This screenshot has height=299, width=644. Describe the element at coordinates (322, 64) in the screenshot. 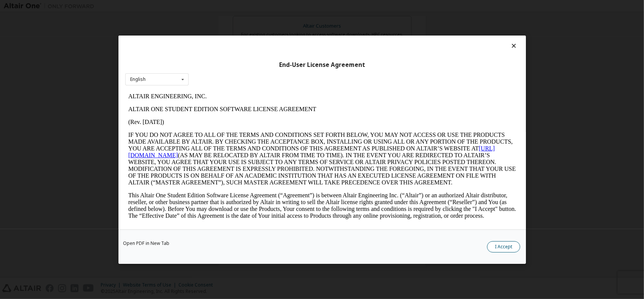

I see `div: End-User License Agreement` at that location.